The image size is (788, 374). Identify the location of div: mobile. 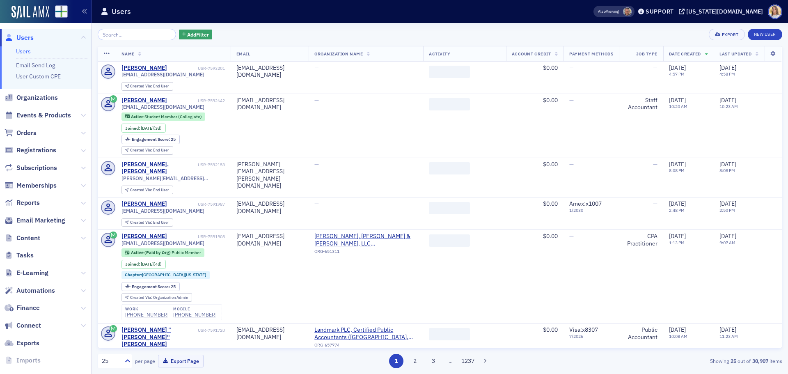
(195, 309).